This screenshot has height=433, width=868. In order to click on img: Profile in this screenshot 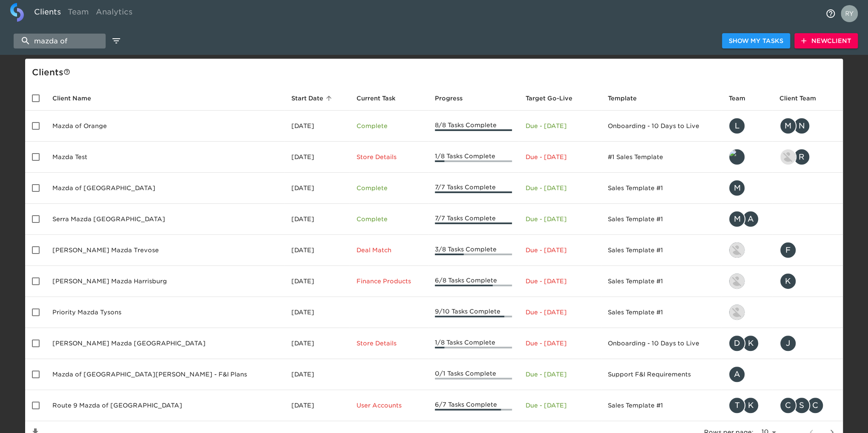, I will do `click(849, 13)`.